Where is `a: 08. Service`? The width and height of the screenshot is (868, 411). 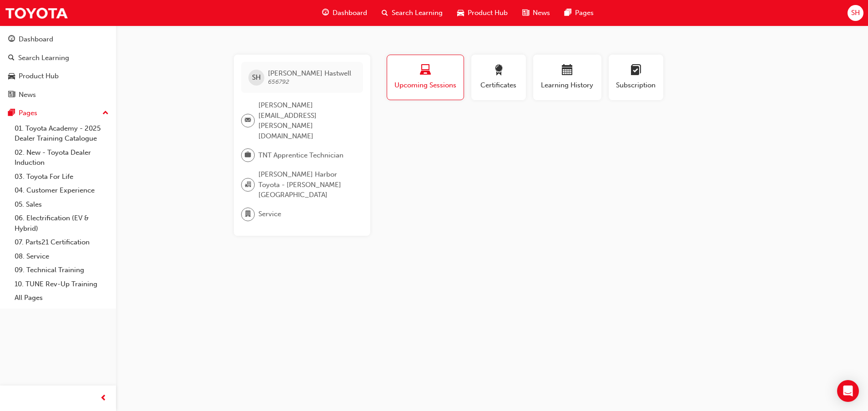 a: 08. Service is located at coordinates (61, 256).